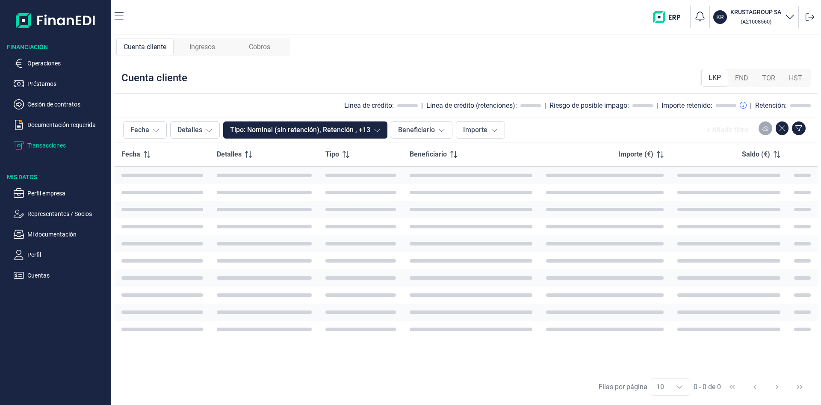 This screenshot has width=821, height=405. What do you see at coordinates (769, 78) in the screenshot?
I see `div: TOR` at bounding box center [769, 78].